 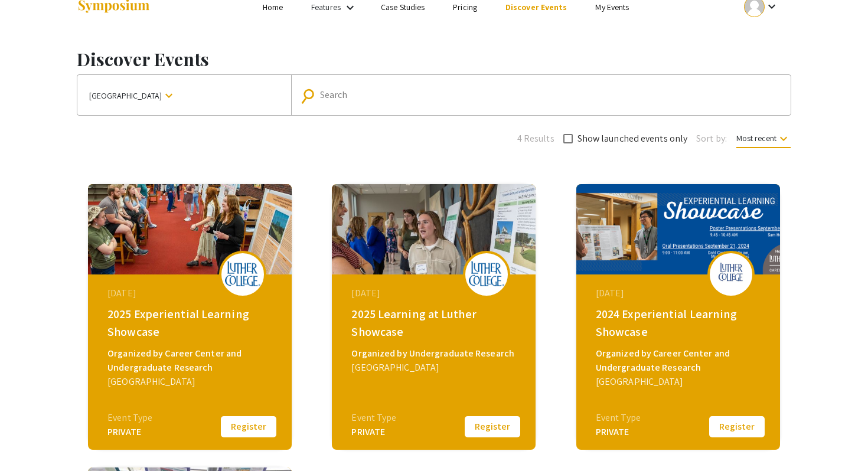 I want to click on img: 2024-experiential-learning_eventCoverPhoto_fc5cb4__thumb.png, so click(x=678, y=229).